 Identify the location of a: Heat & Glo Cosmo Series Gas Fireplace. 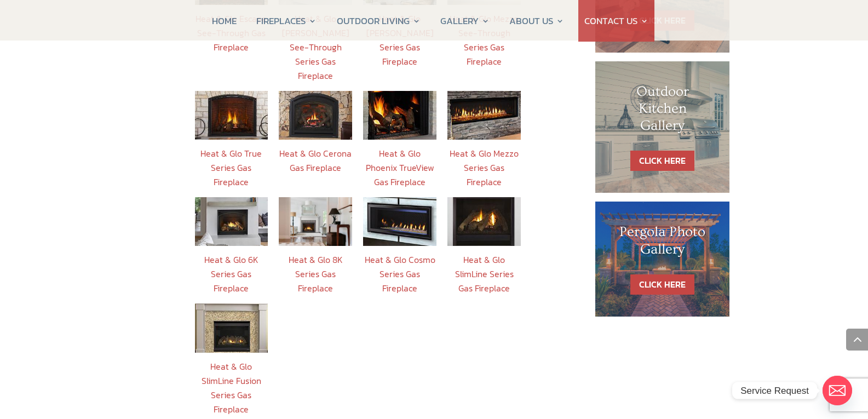
(400, 274).